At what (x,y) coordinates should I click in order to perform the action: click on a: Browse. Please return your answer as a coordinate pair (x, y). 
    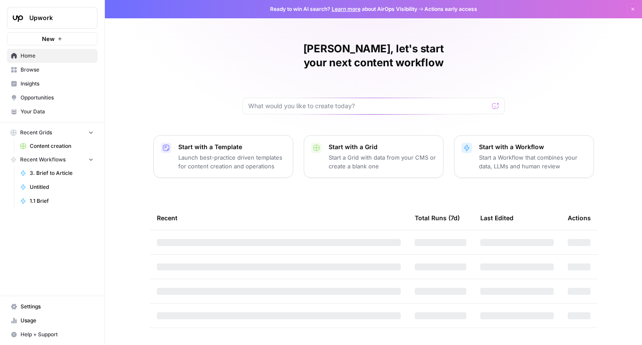
    Looking at the image, I should click on (52, 70).